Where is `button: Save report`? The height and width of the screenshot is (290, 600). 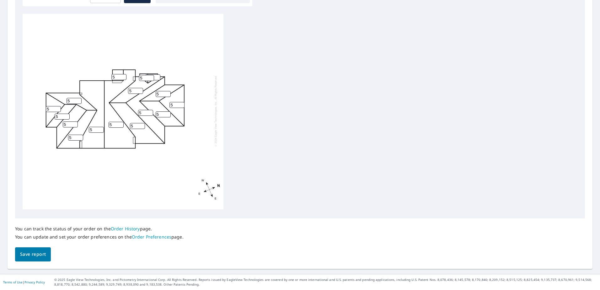 button: Save report is located at coordinates (33, 254).